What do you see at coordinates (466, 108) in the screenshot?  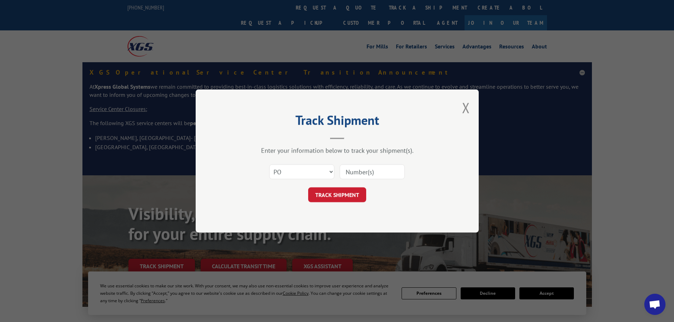 I see `button: Close modal` at bounding box center [466, 108].